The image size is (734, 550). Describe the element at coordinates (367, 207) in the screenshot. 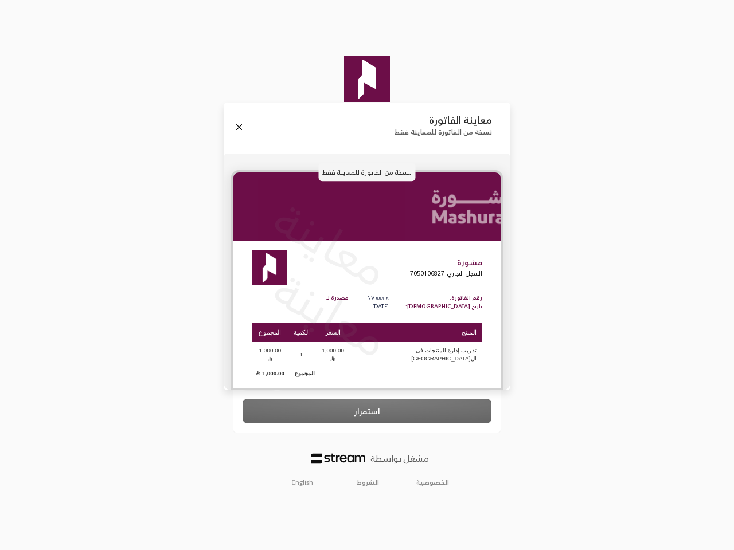

I see `img: Linkedin%20Banner%20-%20Mashurah%20%283%29_mwsyu.png` at that location.